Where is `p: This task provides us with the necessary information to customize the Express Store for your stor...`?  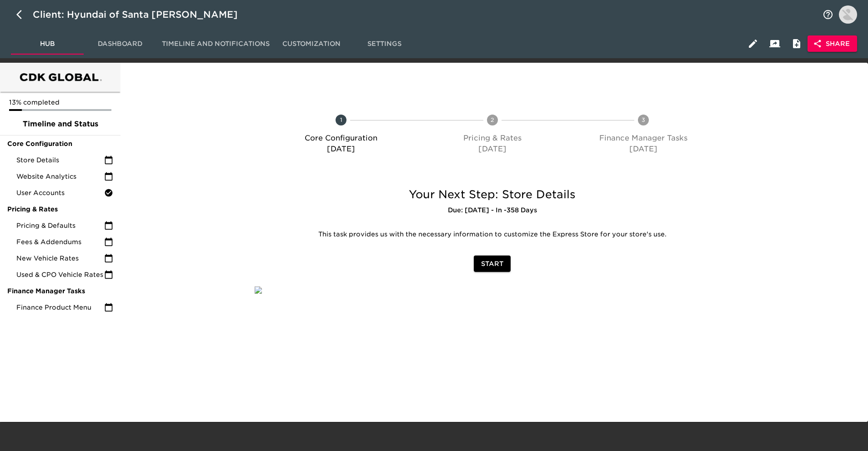
p: This task provides us with the necessary information to customize the Express Store for your stor... is located at coordinates (492, 235).